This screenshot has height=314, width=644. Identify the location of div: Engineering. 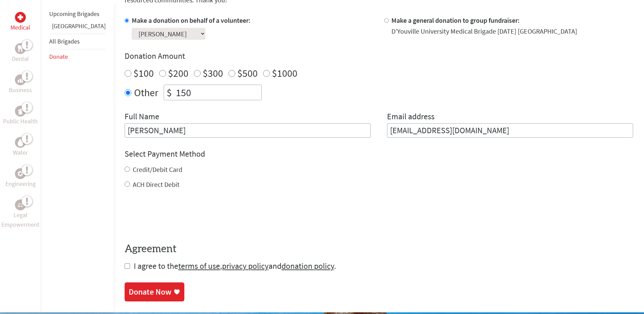
(20, 174).